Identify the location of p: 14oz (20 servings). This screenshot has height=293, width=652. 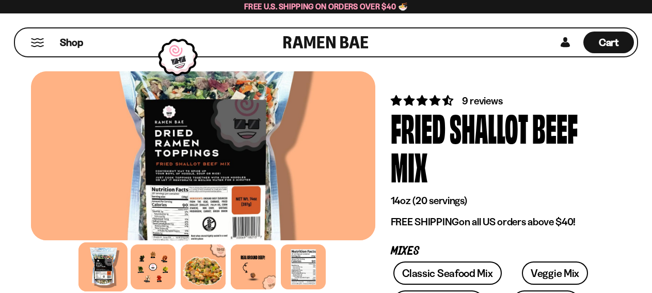
(498, 200).